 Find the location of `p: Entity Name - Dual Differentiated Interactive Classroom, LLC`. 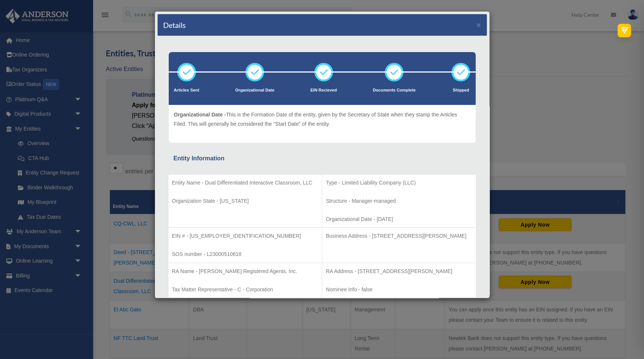

p: Entity Name - Dual Differentiated Interactive Classroom, LLC is located at coordinates (245, 183).